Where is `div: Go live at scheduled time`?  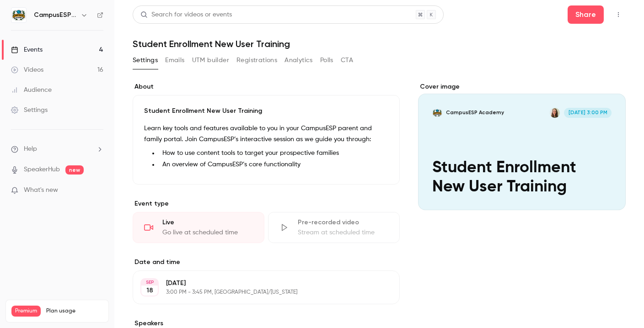 div: Go live at scheduled time is located at coordinates (207, 233).